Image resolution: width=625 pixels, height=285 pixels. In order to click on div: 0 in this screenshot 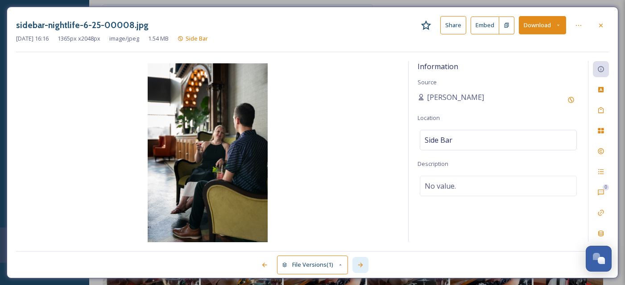, I will do `click(606, 187)`.